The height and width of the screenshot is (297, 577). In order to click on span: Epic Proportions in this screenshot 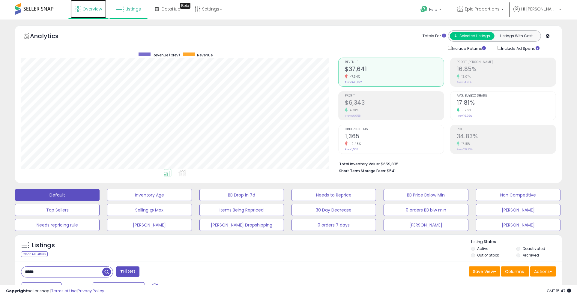, I will do `click(482, 9)`.